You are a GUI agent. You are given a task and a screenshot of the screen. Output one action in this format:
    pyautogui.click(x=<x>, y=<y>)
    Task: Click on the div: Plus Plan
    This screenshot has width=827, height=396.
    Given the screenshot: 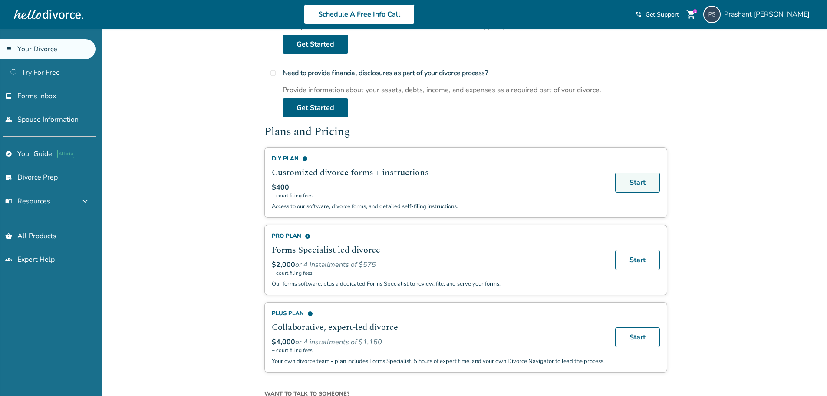 What is the action you would take?
    pyautogui.click(x=438, y=313)
    